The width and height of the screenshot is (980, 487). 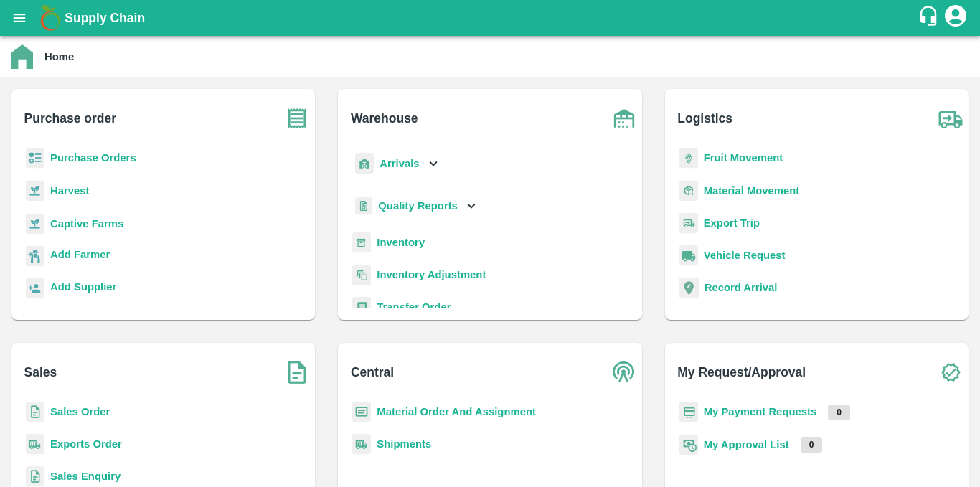 I want to click on div: Quality Reports, so click(x=415, y=206).